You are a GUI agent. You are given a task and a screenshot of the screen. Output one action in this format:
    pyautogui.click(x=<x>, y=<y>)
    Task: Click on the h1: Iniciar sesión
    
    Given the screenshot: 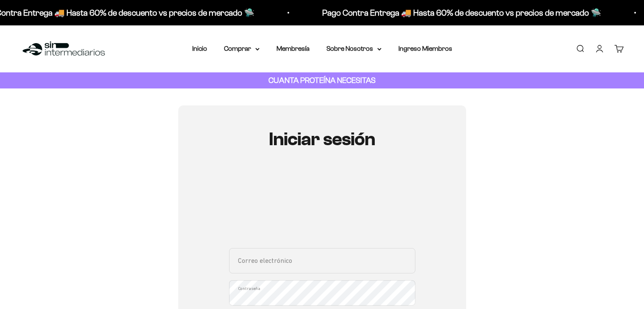 What is the action you would take?
    pyautogui.click(x=322, y=139)
    